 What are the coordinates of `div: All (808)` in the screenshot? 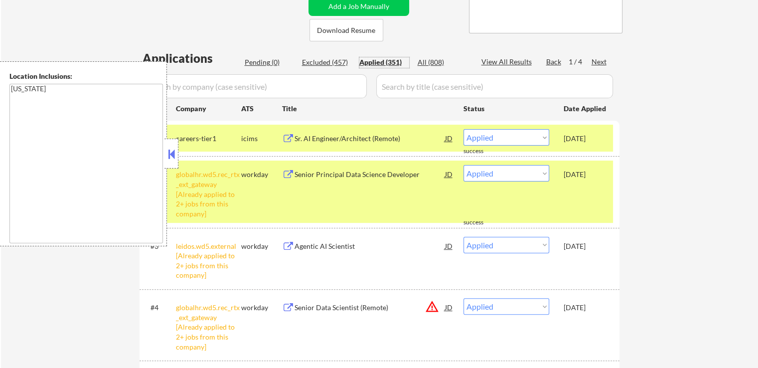 It's located at (443, 62).